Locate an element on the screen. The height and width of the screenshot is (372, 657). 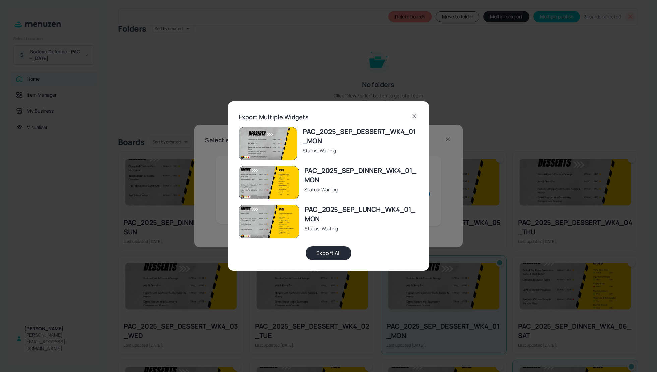
img: PAC_2025_SEP_LUNCH_WK4_01_MON is located at coordinates (269, 222).